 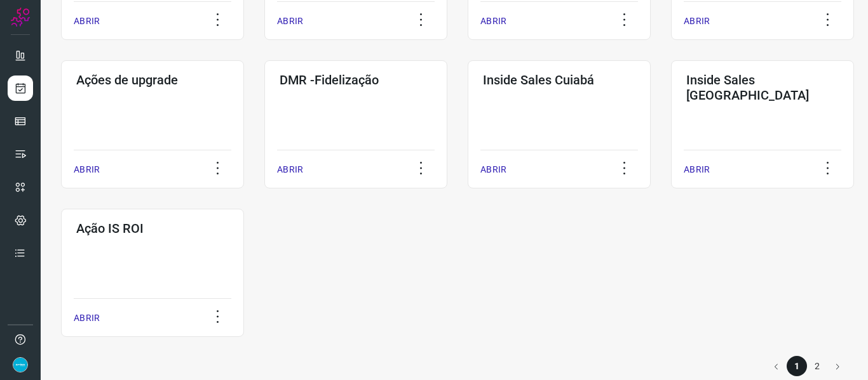 I want to click on li: page 2, so click(x=817, y=366).